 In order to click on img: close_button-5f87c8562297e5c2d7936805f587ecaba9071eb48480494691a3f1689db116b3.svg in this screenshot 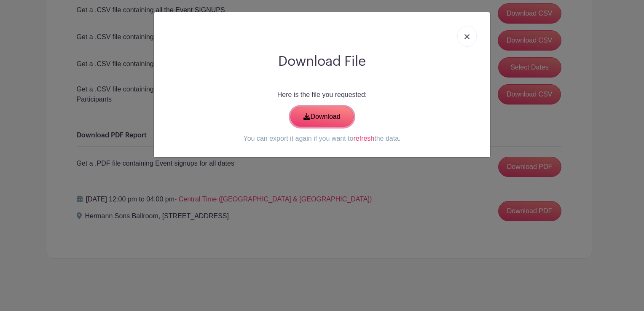, I will do `click(467, 37)`.